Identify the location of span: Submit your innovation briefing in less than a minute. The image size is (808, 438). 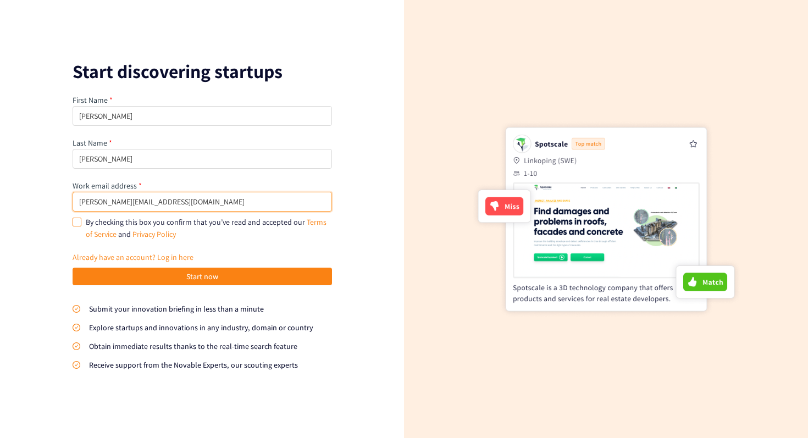
(176, 309).